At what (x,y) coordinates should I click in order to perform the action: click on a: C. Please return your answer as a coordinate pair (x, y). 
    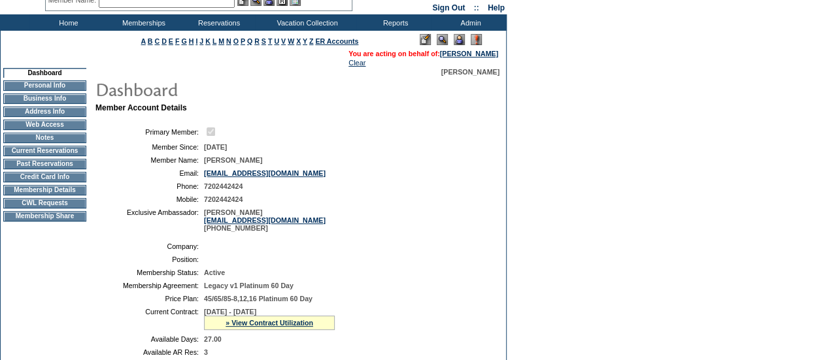
    Looking at the image, I should click on (157, 41).